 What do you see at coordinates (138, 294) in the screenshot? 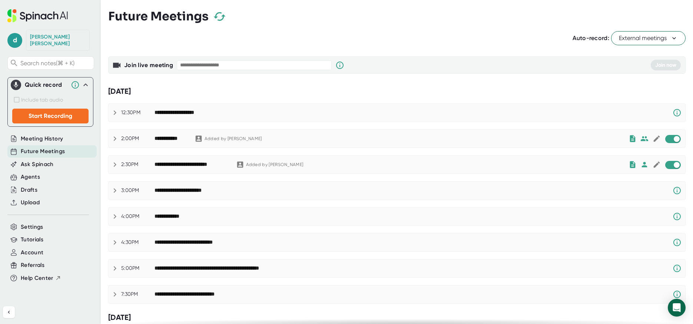
I see `div: 7:30PM` at bounding box center [138, 294].